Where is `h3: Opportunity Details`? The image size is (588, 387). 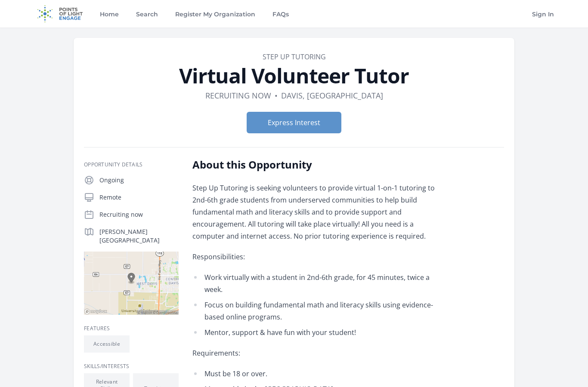
h3: Opportunity Details is located at coordinates (131, 165).